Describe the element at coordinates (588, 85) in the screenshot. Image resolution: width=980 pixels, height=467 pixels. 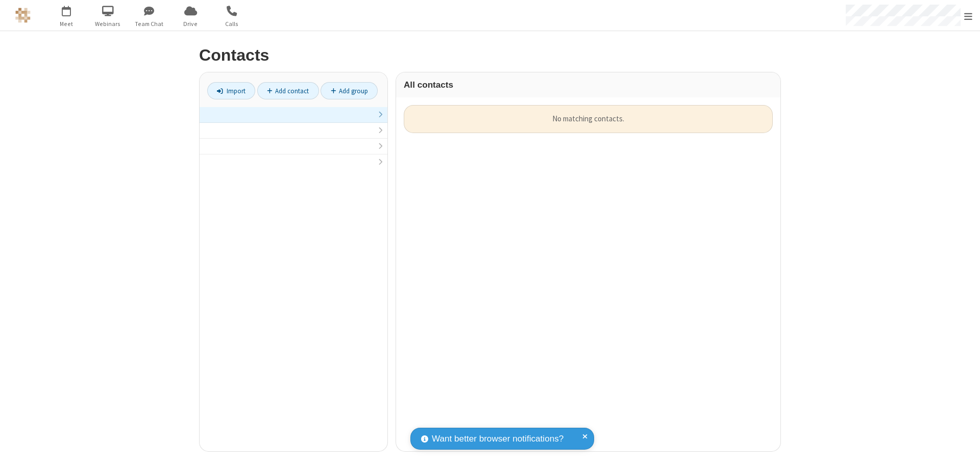
I see `h3: All contacts` at that location.